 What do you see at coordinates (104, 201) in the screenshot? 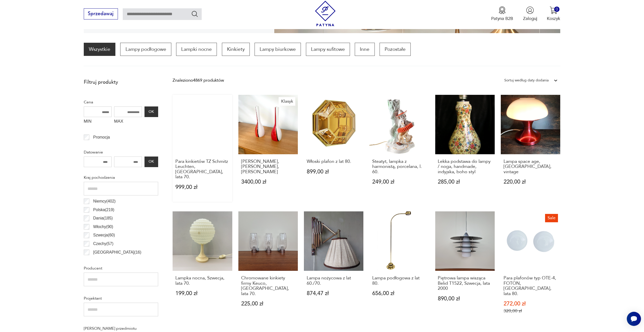
I see `p: Niemcy ( 402 )` at bounding box center [104, 201].